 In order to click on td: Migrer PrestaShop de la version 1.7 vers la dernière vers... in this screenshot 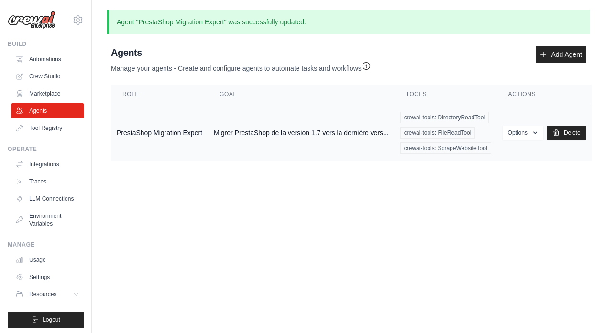, I will do `click(301, 133)`.